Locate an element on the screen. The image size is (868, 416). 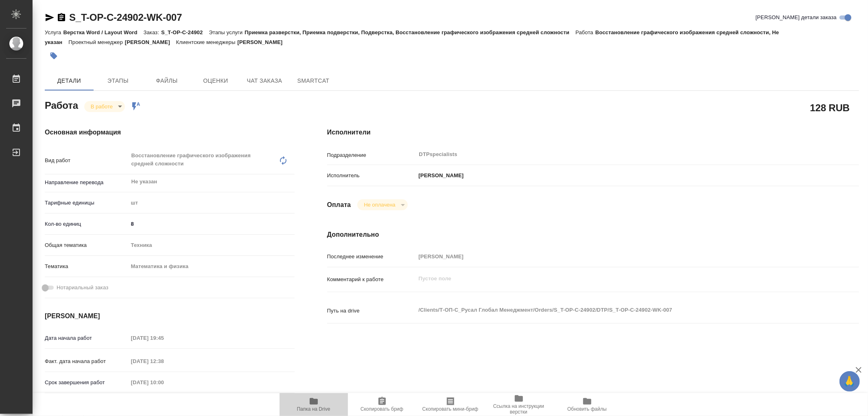
p: Дата начала работ is located at coordinates (86, 338).